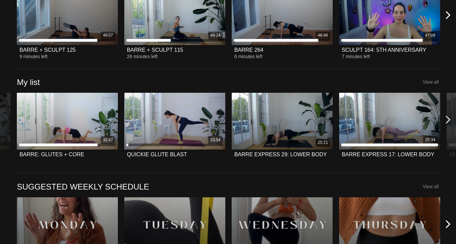  Describe the element at coordinates (67, 128) in the screenshot. I see `a: BARRE: GLUTES + CORE32:47BARRE: GLUTES + CORE` at that location.